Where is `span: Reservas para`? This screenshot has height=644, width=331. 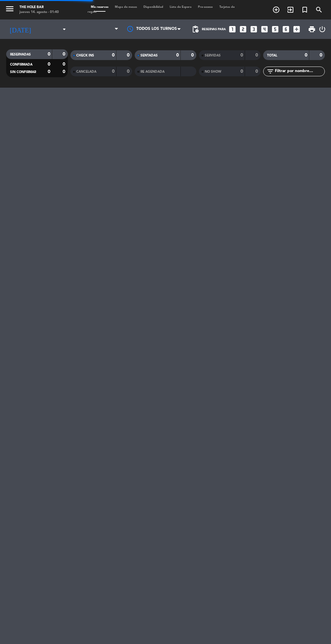
span: Reservas para is located at coordinates (214, 29).